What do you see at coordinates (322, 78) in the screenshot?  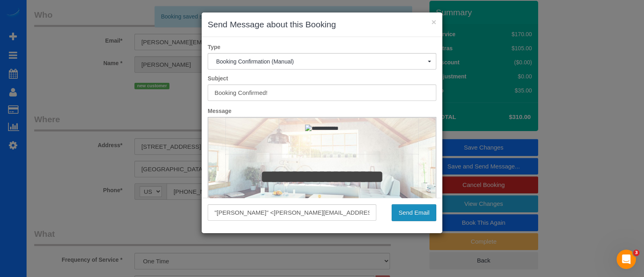 I see `label: Subject` at bounding box center [322, 78].